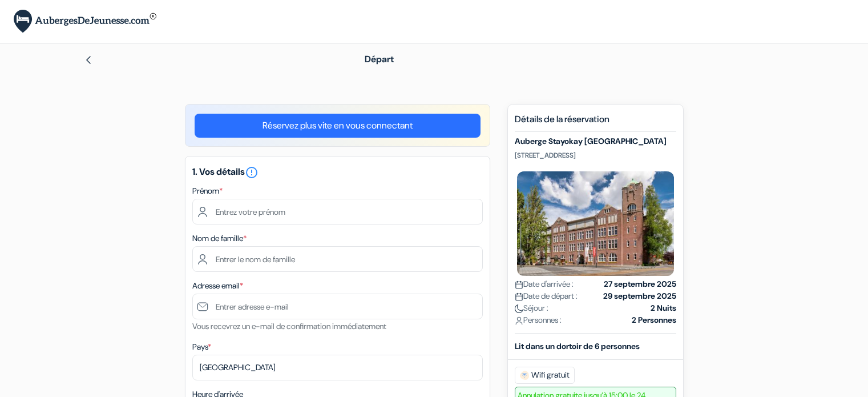 The width and height of the screenshot is (868, 397). Describe the element at coordinates (663, 308) in the screenshot. I see `strong: 2 Nuits` at that location.